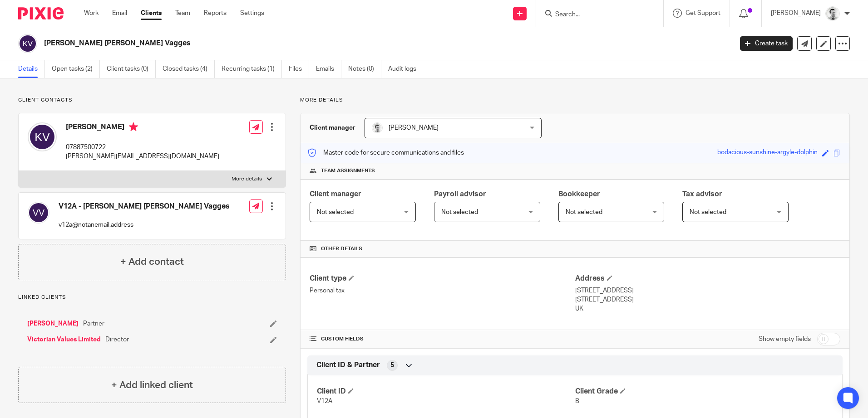  Describe the element at coordinates (442, 339) in the screenshot. I see `h4: CUSTOM FIELDS` at that location.